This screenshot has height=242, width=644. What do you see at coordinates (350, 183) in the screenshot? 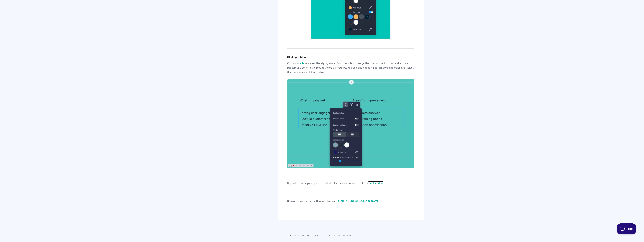
I see `p: If you'd rather apply styling to a whole block, check out our article on .` at bounding box center [350, 183].